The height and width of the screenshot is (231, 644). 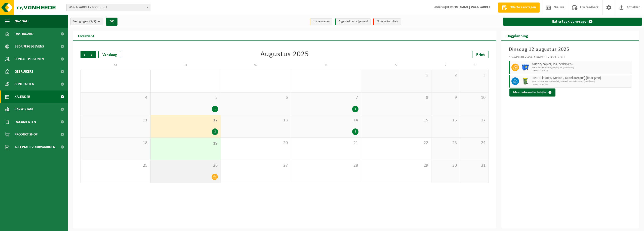 What do you see at coordinates (523, 7) in the screenshot?
I see `span: Offerte aanvragen` at bounding box center [523, 7].